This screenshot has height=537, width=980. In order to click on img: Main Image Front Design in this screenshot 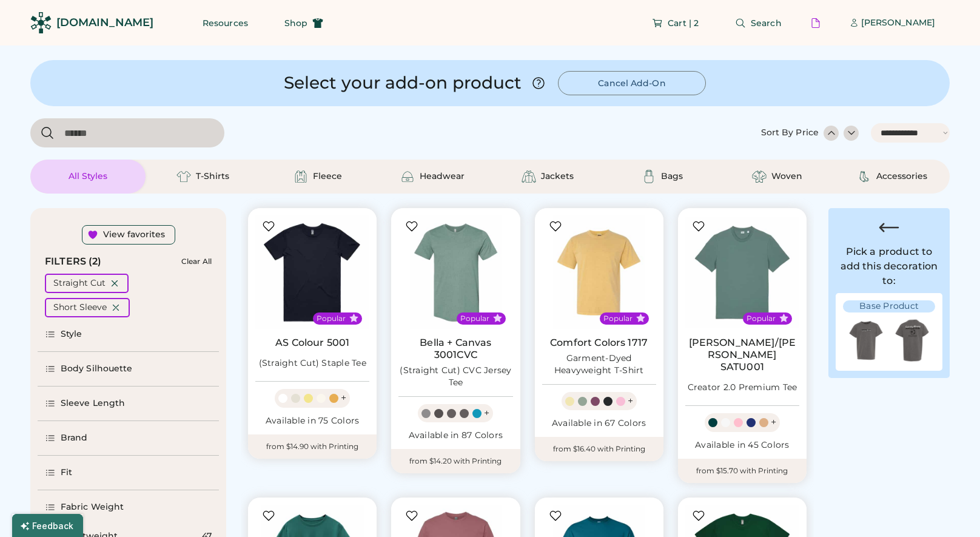, I will do `click(866, 341)`.